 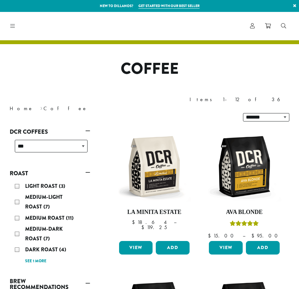 What do you see at coordinates (44, 202) in the screenshot?
I see `span: Medium-Light Roast` at bounding box center [44, 202].